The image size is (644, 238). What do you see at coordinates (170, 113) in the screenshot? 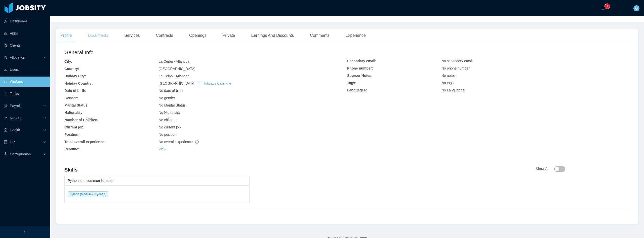
I see `span: No Nationality` at bounding box center [170, 113].